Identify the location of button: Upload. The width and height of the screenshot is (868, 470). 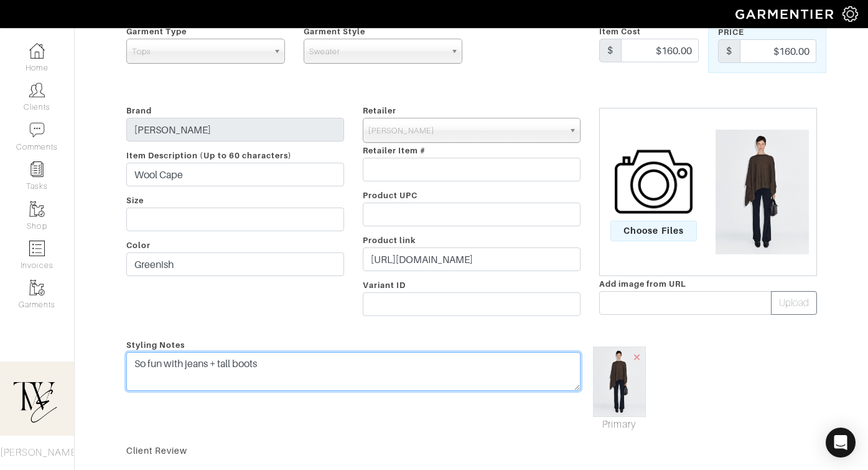
(795, 303).